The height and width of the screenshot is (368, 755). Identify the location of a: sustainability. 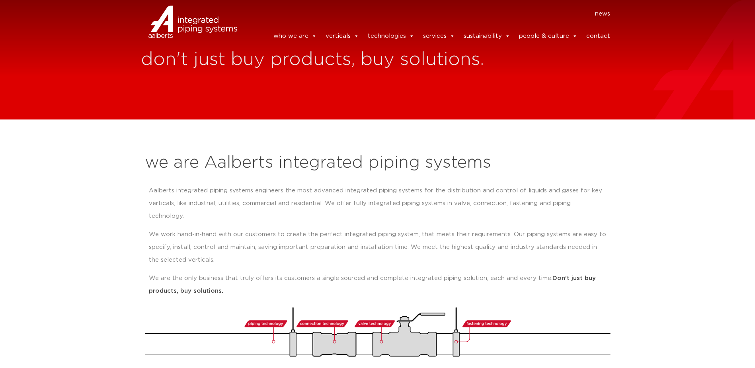
(486, 36).